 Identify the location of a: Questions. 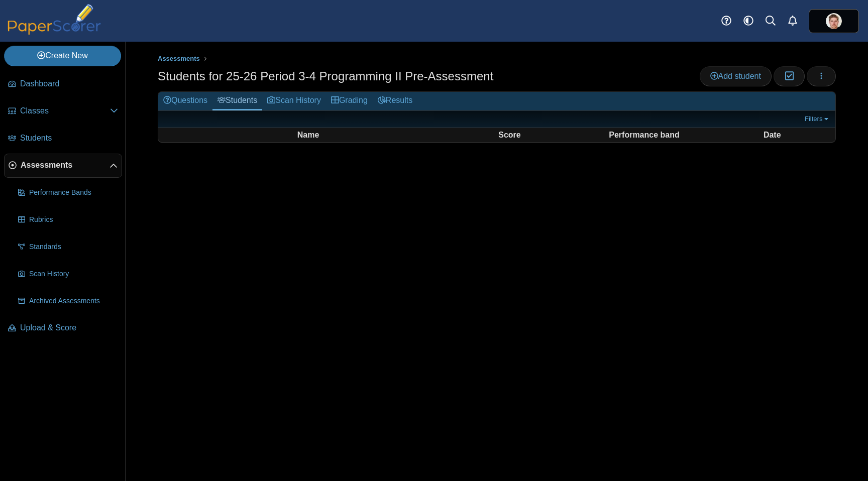
(185, 101).